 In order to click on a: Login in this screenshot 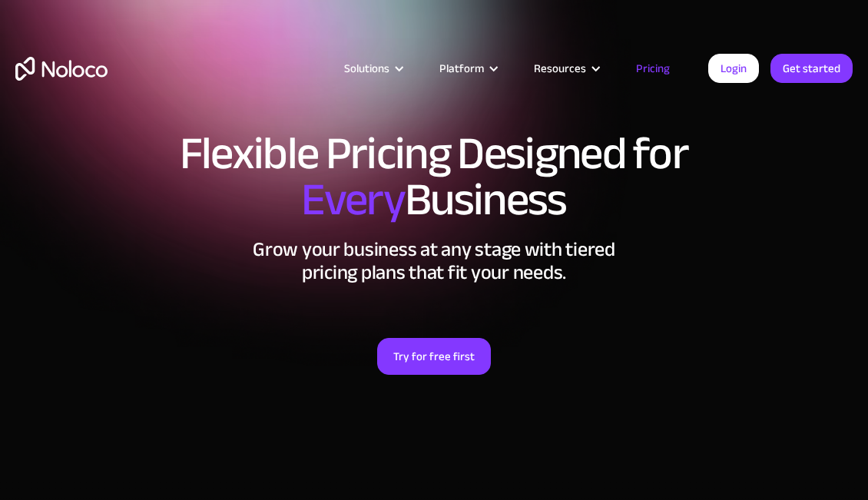, I will do `click(734, 68)`.